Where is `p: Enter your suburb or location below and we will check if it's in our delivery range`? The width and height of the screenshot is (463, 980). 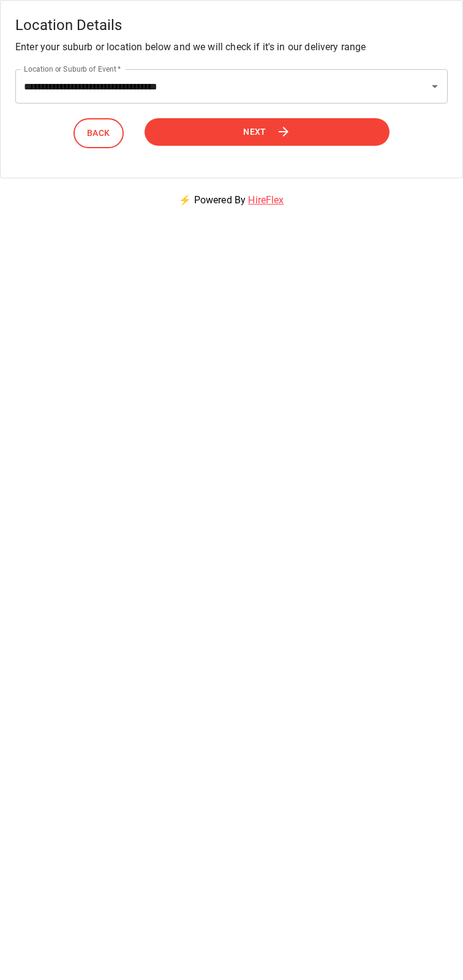 p: Enter your suburb or location below and we will check if it's in our delivery range is located at coordinates (231, 47).